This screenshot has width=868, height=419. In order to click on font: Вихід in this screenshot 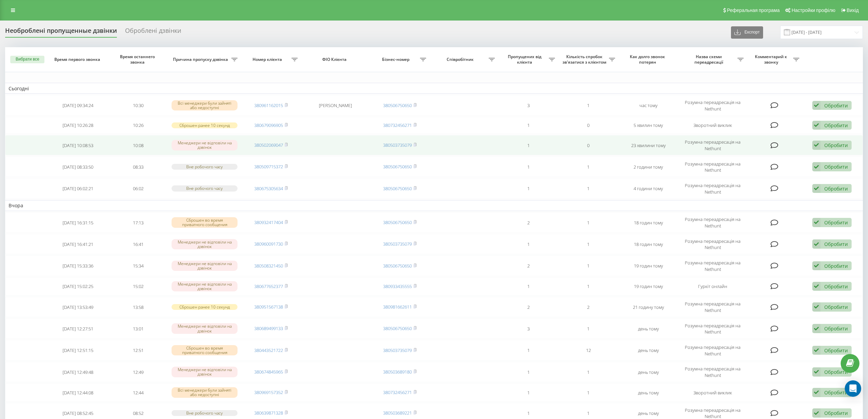, I will do `click(853, 10)`.